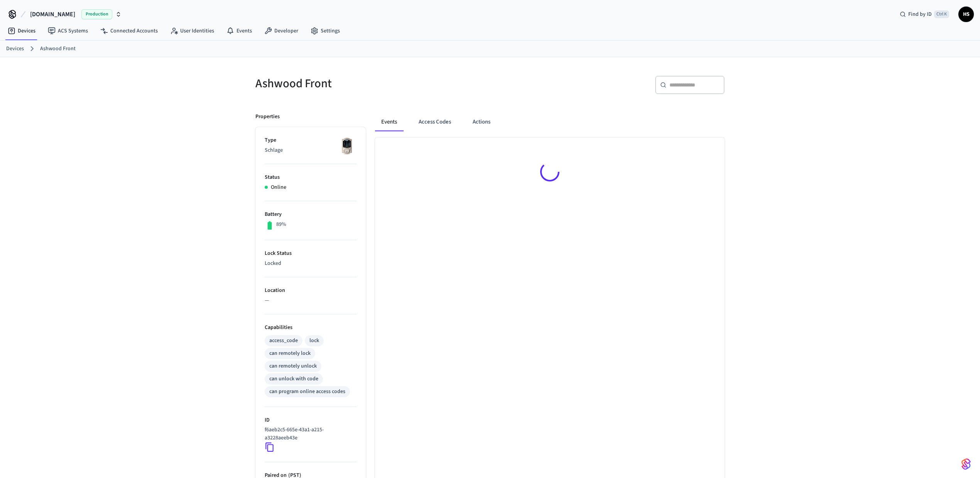  I want to click on a: Developer, so click(281, 31).